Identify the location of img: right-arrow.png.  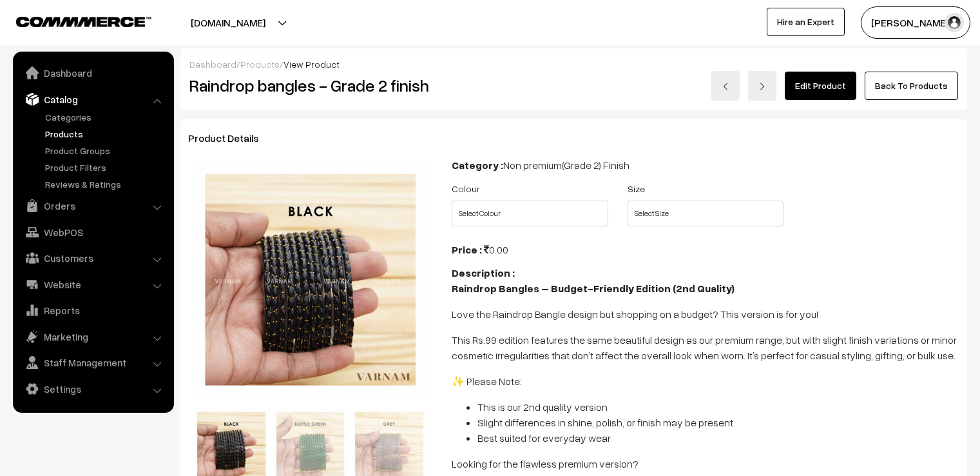
(763, 86).